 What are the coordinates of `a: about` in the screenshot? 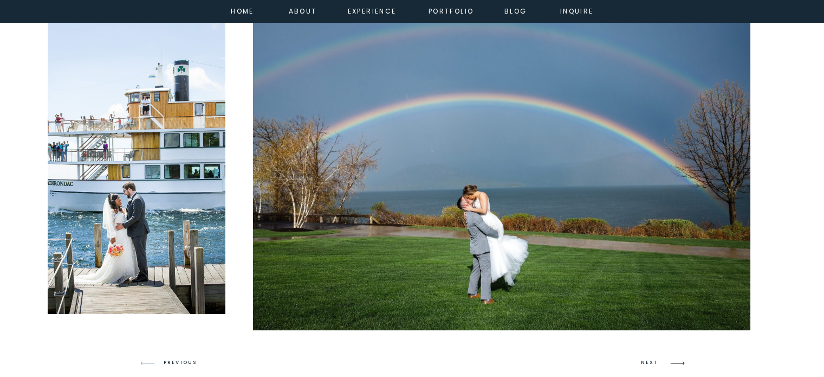 It's located at (301, 10).